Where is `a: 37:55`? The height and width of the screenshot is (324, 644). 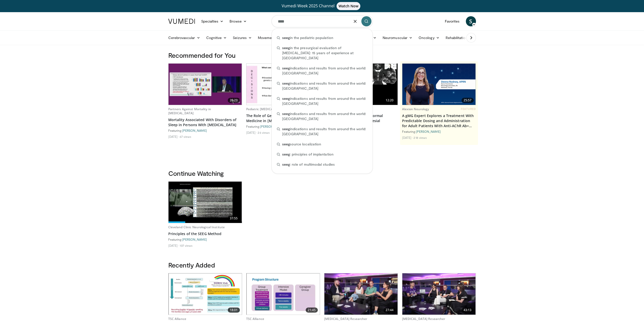
a: 37:55 is located at coordinates (205, 202).